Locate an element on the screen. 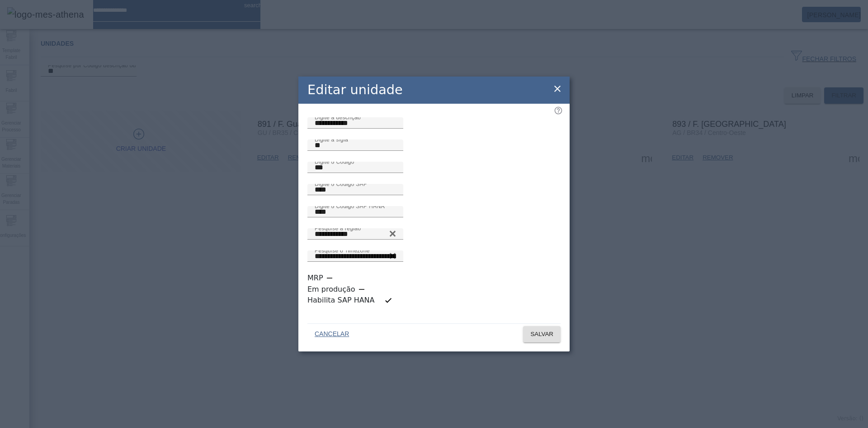 This screenshot has width=868, height=428. mat-label: Digite a descrição is located at coordinates (338, 117).